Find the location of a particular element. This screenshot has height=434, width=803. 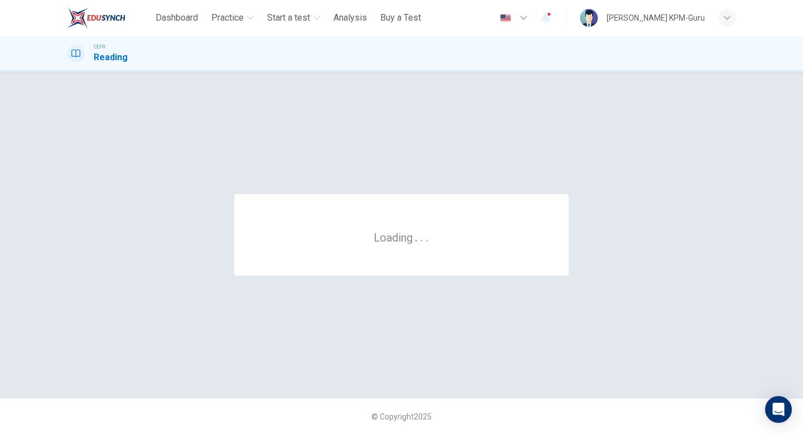

img: en is located at coordinates (505, 18).